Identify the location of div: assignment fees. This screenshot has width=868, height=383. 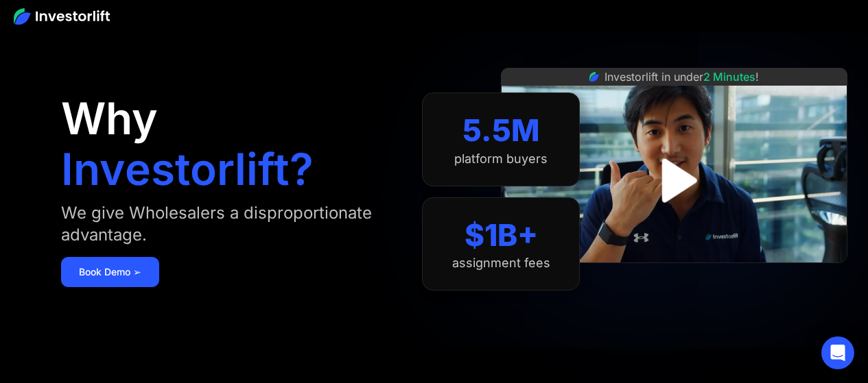
(501, 263).